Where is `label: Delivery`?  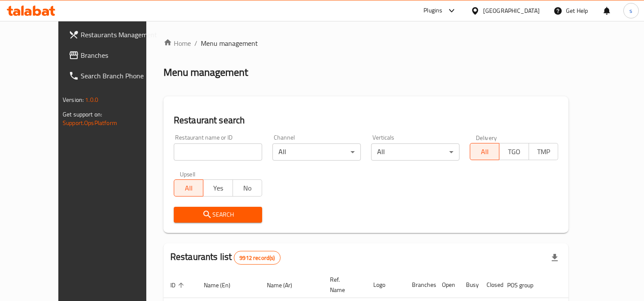 label: Delivery is located at coordinates (486, 138).